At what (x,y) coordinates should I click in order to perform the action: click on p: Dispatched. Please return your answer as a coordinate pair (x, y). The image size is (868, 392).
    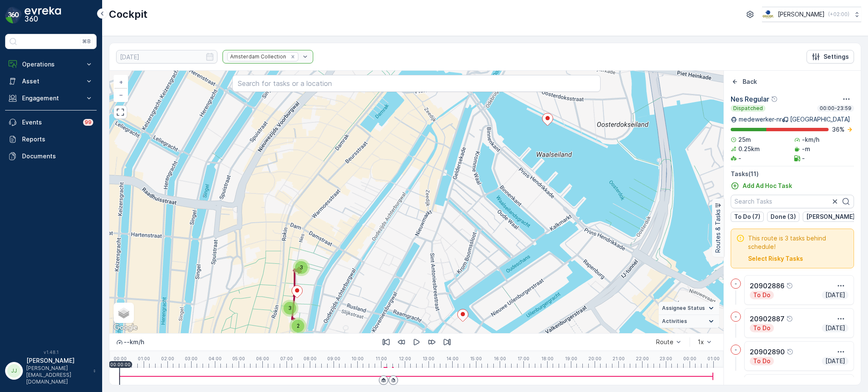
    Looking at the image, I should click on (748, 109).